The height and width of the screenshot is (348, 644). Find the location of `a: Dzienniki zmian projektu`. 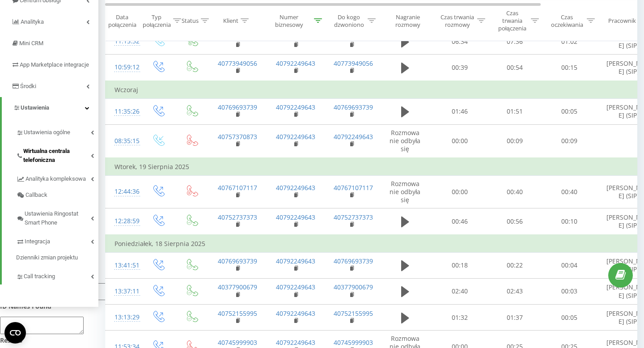

a: Dzienniki zmian projektu is located at coordinates (57, 258).